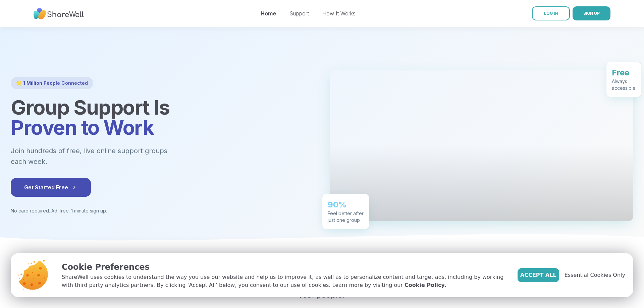  I want to click on div: 90%, so click(345, 204).